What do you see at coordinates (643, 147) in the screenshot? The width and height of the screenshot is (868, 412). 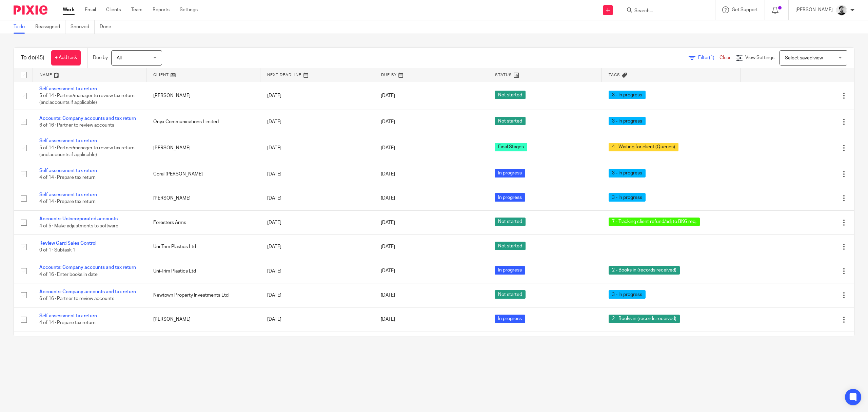 I see `span: 4 - Waiting for client (Queries)` at bounding box center [643, 147].